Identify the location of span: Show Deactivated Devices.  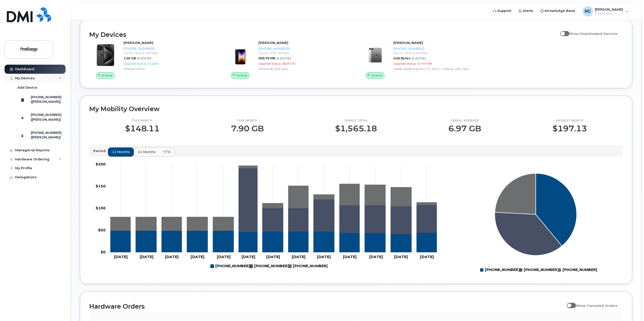
(593, 34).